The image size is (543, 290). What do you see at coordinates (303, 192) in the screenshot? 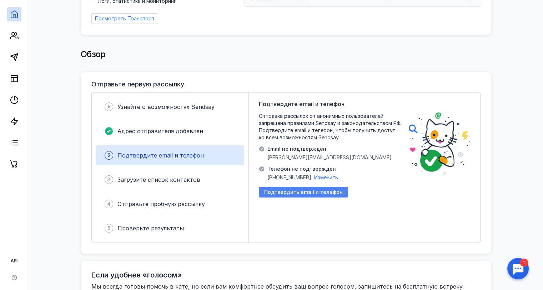
I see `span: Подтвердить email и телефон` at bounding box center [303, 192].